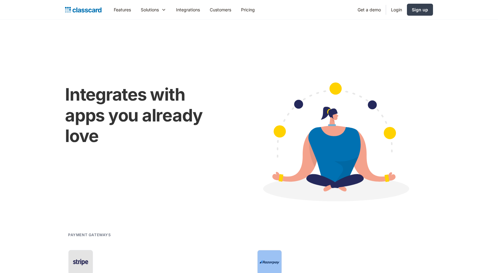 This screenshot has height=273, width=498. I want to click on a: Login, so click(397, 10).